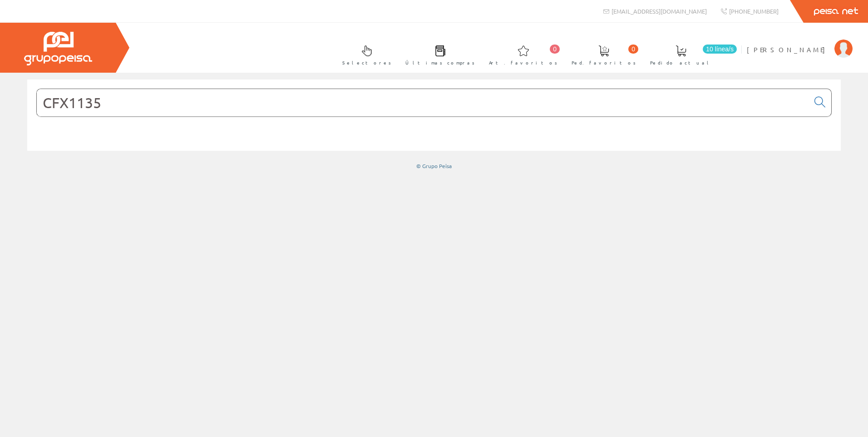 This screenshot has height=437, width=868. I want to click on span: 10 línea/s, so click(720, 49).